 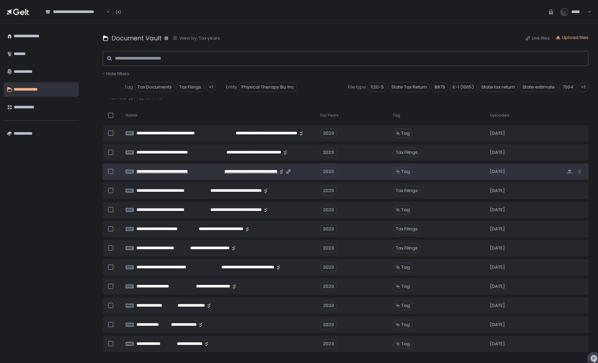 What do you see at coordinates (357, 87) in the screenshot?
I see `span: File type` at bounding box center [357, 87].